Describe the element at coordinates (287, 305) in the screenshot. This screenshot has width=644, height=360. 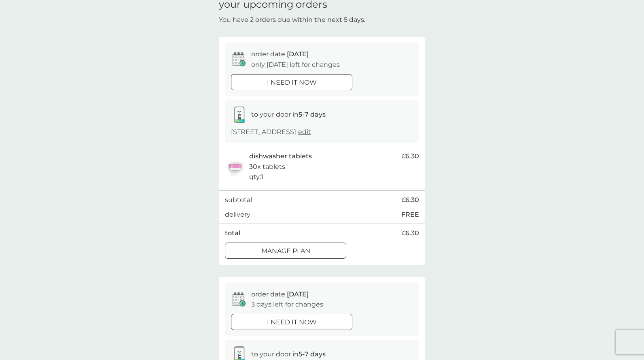
I see `p: 3 days left for changes` at that location.